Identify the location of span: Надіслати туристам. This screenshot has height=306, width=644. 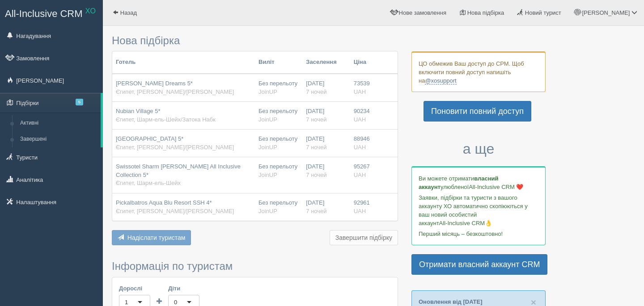
(157, 238).